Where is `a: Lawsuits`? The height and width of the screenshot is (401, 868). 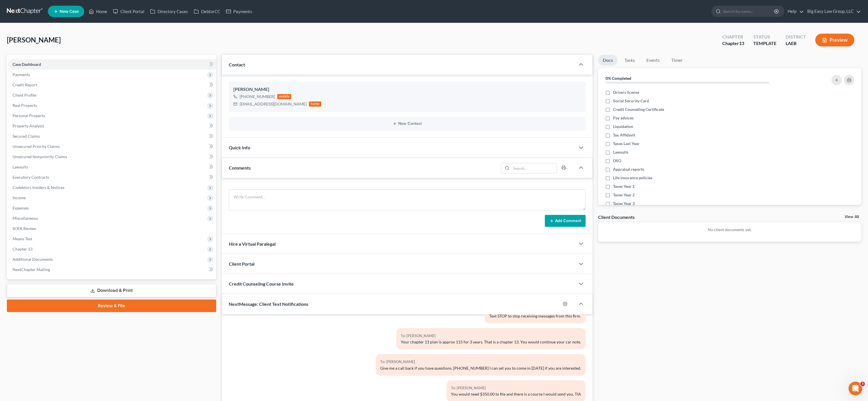 a: Lawsuits is located at coordinates (112, 167).